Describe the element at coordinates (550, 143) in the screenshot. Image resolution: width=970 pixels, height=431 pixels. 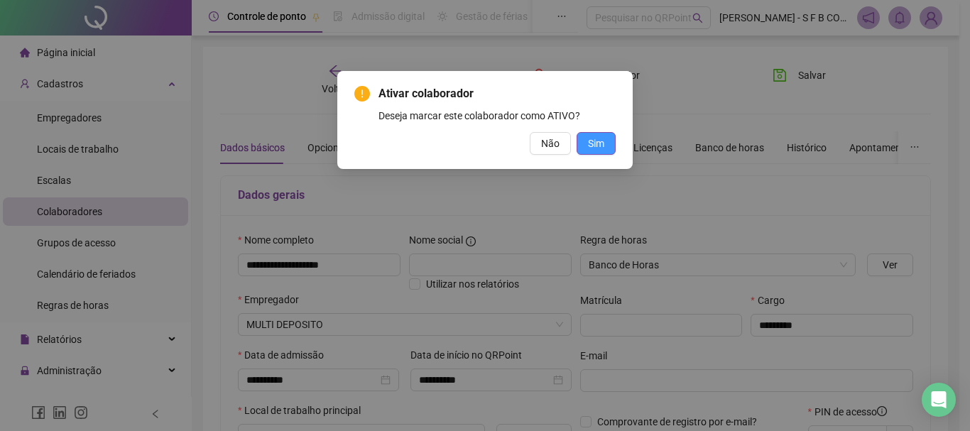
I see `button: Não` at that location.